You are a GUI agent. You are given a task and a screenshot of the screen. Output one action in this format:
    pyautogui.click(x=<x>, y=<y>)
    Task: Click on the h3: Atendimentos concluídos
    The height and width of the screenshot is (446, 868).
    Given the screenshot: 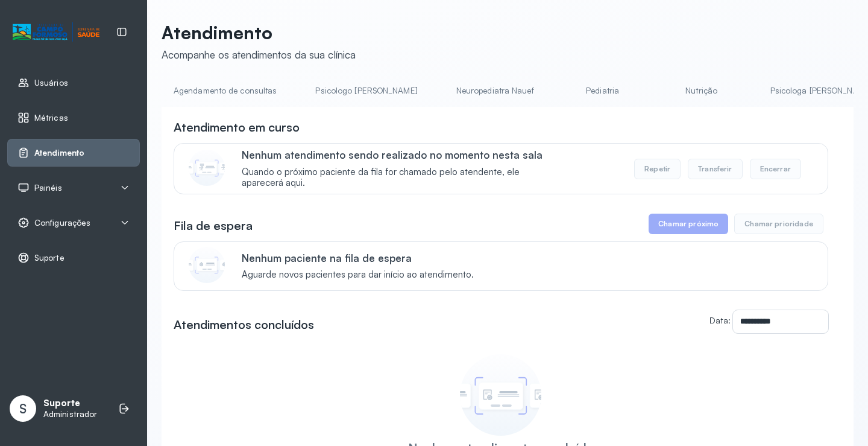 What is the action you would take?
    pyautogui.click(x=244, y=325)
    